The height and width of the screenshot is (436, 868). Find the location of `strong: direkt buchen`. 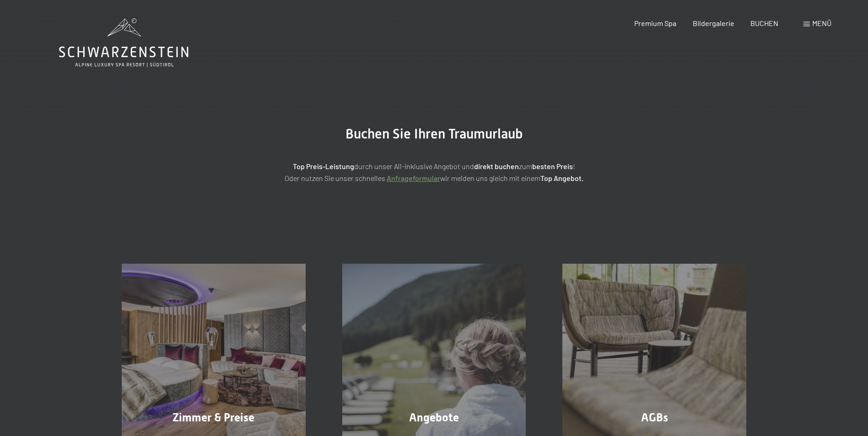

strong: direkt buchen is located at coordinates (496, 166).